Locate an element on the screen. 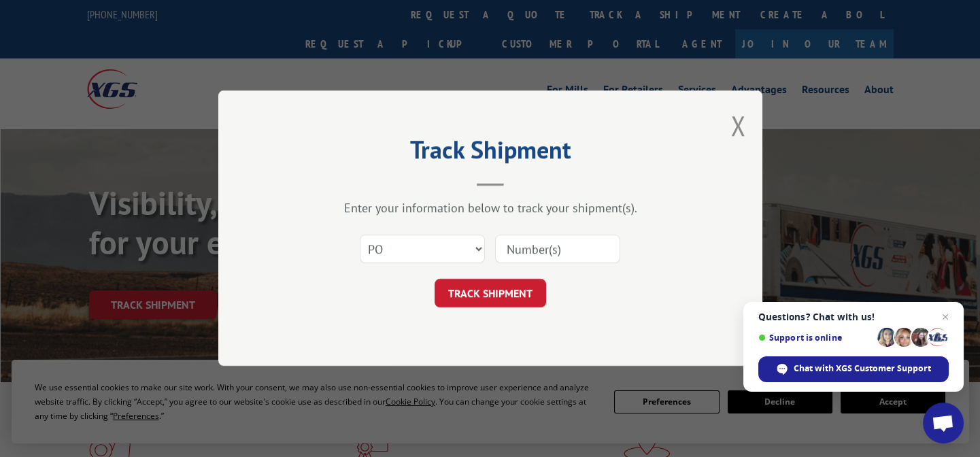 The image size is (980, 457). div: Chat with XGS Customer Support is located at coordinates (854, 369).